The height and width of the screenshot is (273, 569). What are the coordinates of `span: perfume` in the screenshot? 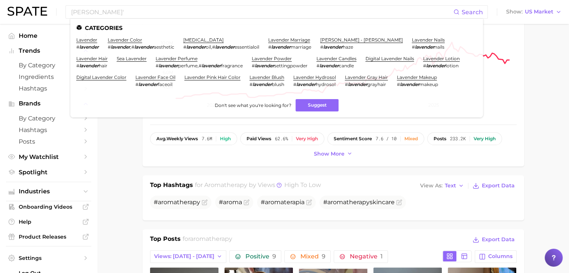 It's located at (188, 65).